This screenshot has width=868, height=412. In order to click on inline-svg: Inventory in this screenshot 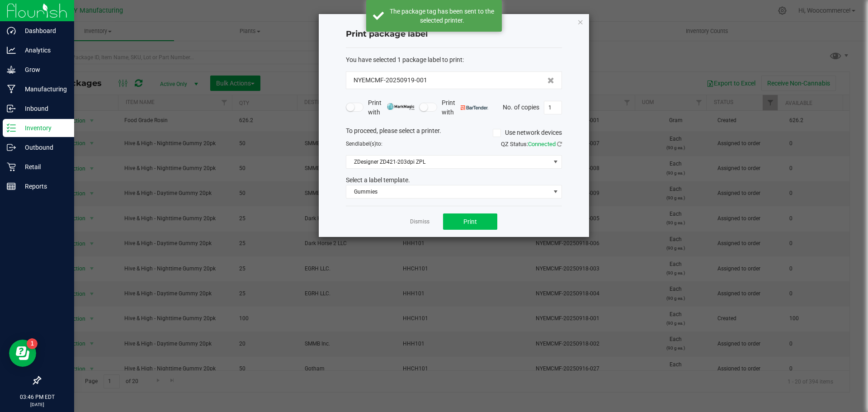, I will do `click(11, 128)`.